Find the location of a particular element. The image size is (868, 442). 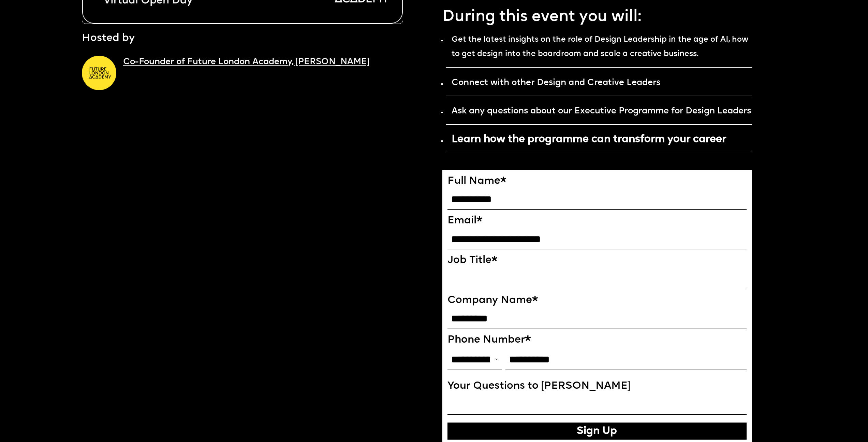

label: Company Name is located at coordinates (597, 300).